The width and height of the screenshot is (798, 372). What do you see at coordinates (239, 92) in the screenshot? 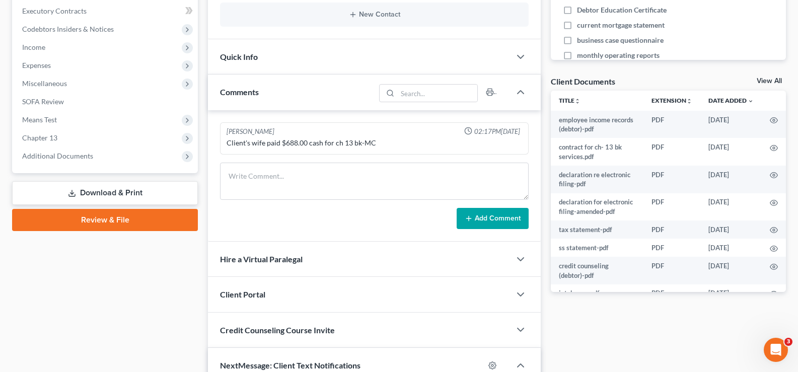
I see `span: Comments` at bounding box center [239, 92].